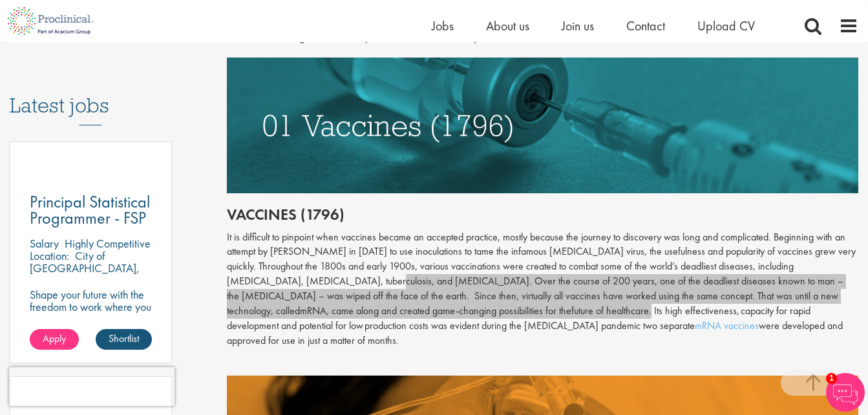 This screenshot has width=868, height=415. Describe the element at coordinates (91, 94) in the screenshot. I see `h3: Latest jobs` at that location.